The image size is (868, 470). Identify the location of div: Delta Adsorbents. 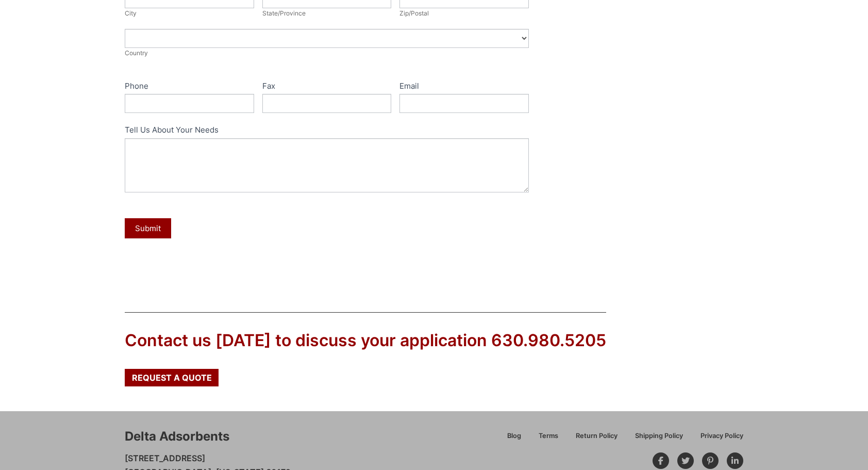
(177, 437).